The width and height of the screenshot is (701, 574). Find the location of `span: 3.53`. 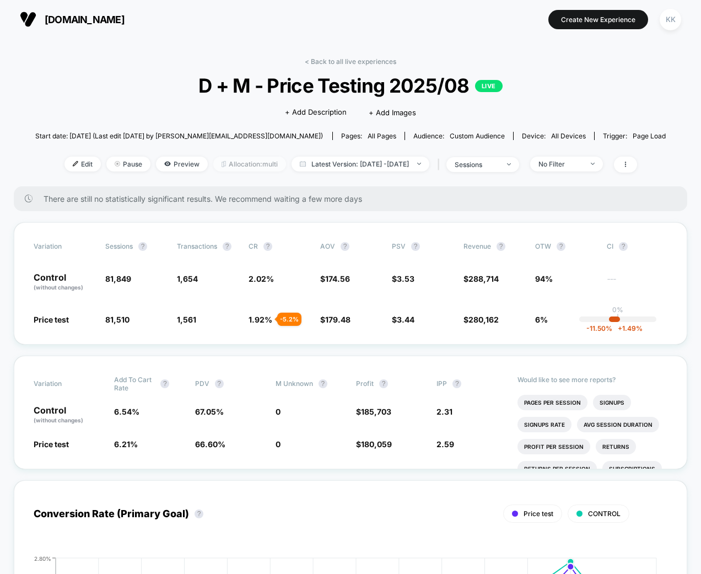

span: 3.53 is located at coordinates (406, 278).